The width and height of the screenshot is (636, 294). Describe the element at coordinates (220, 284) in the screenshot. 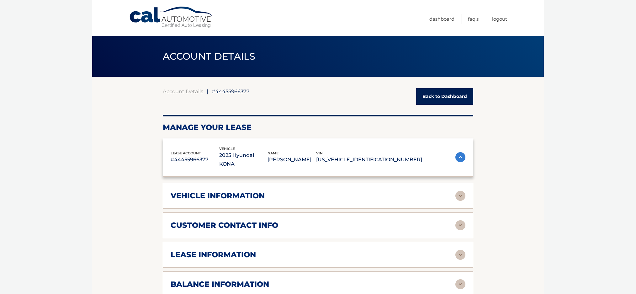

I see `h2: balance information` at that location.